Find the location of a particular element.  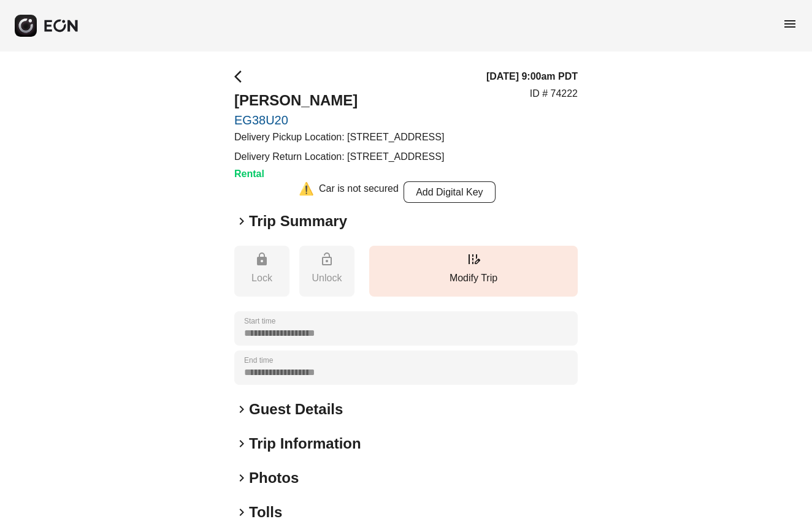

h2: Trip Summary is located at coordinates (298, 221).